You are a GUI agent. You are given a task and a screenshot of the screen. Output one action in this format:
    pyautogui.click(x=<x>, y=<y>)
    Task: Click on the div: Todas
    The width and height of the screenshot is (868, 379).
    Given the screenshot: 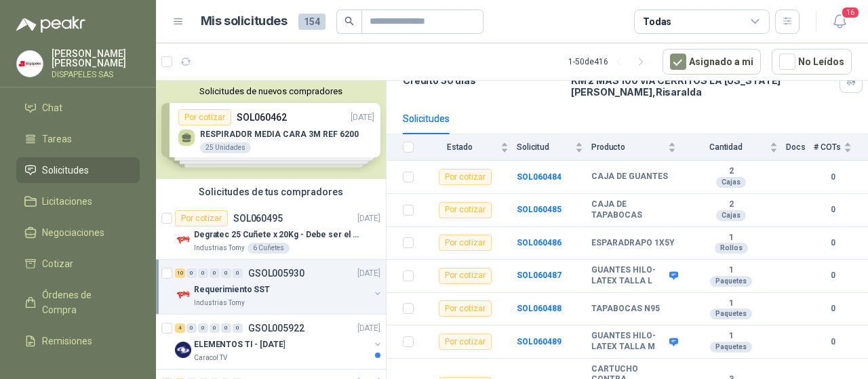 What is the action you would take?
    pyautogui.click(x=657, y=21)
    